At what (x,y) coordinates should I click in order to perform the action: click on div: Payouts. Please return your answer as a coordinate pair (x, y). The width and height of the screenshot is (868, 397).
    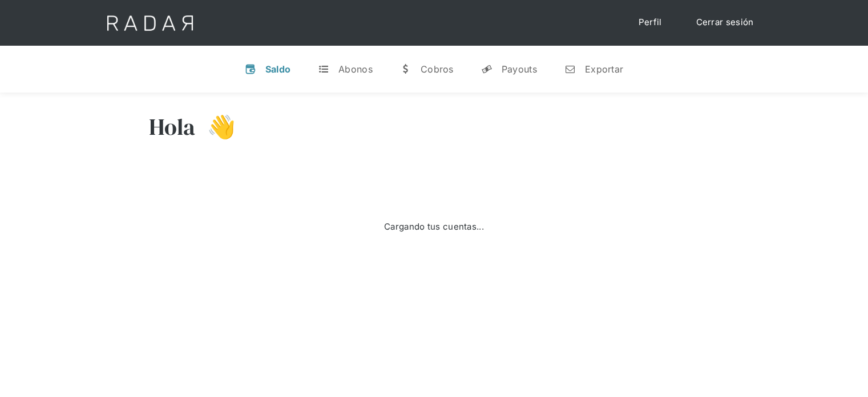
    Looking at the image, I should click on (519, 69).